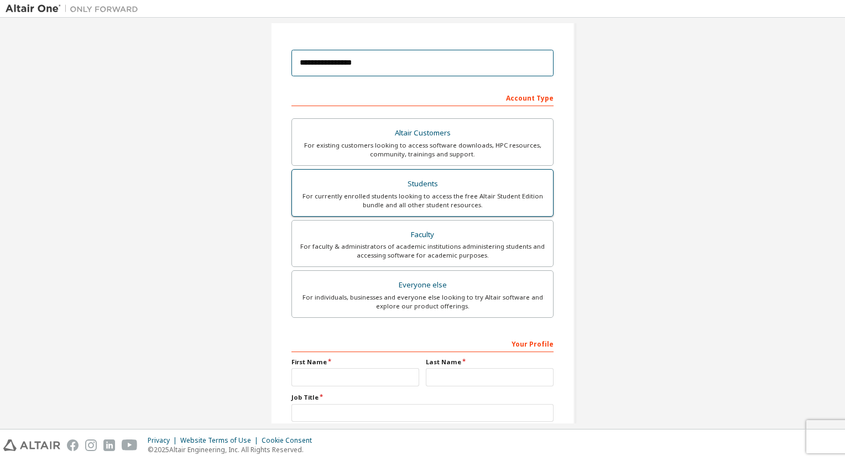  Describe the element at coordinates (422, 97) in the screenshot. I see `div: Account Type` at that location.